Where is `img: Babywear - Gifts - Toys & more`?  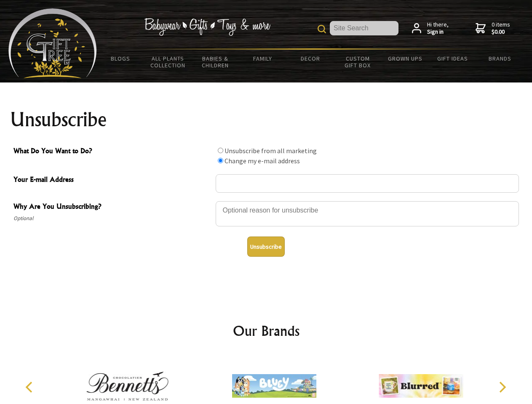 img: Babywear - Gifts - Toys & more is located at coordinates (207, 27).